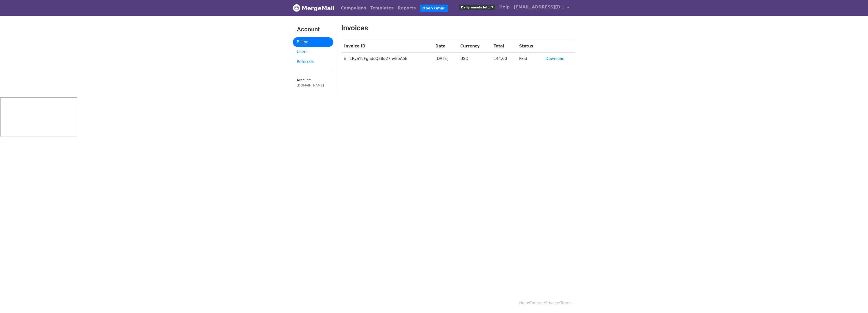 This screenshot has width=868, height=313. What do you see at coordinates (477, 7) in the screenshot?
I see `a: Daily emails left: 7` at bounding box center [477, 7].